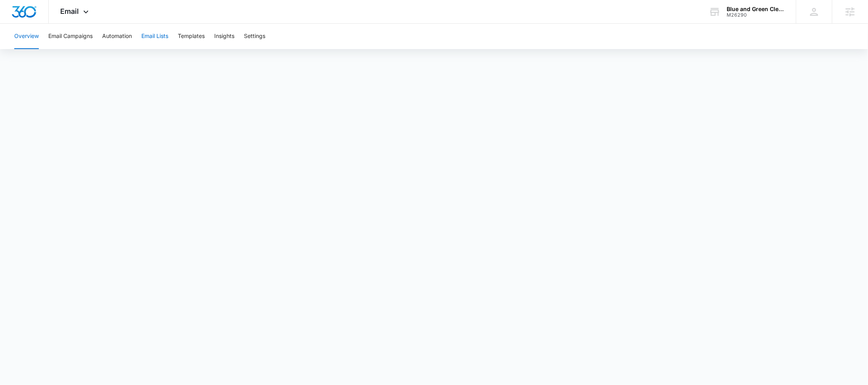 The width and height of the screenshot is (868, 385). I want to click on button: Email Lists, so click(155, 37).